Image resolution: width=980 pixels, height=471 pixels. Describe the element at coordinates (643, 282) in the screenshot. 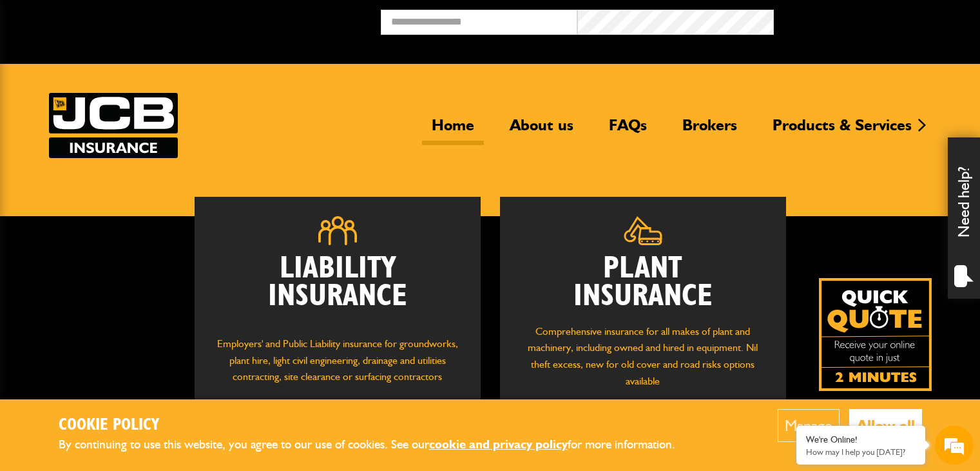

I see `h2: Plant Insurance` at that location.